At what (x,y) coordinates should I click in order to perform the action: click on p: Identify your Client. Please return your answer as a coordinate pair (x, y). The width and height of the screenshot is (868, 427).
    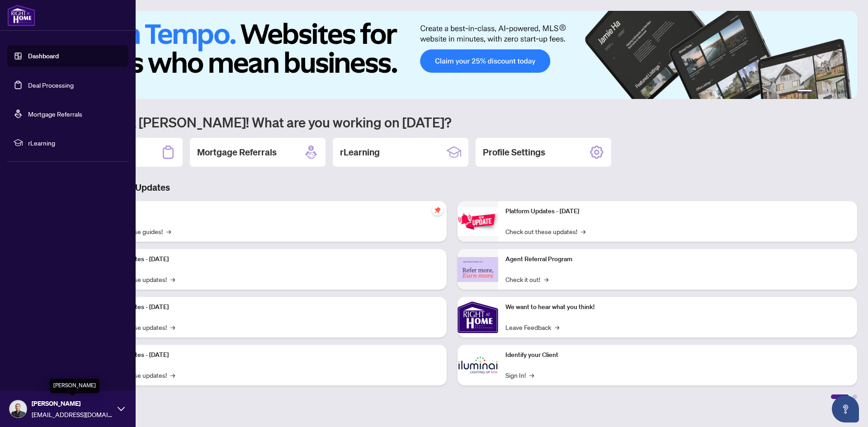
    Looking at the image, I should click on (677, 355).